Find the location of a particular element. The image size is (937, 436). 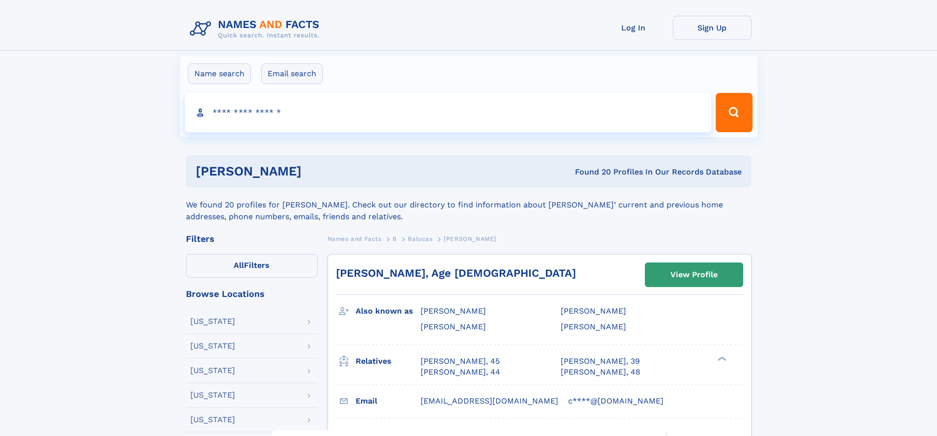

button: Search Button is located at coordinates (734, 113).